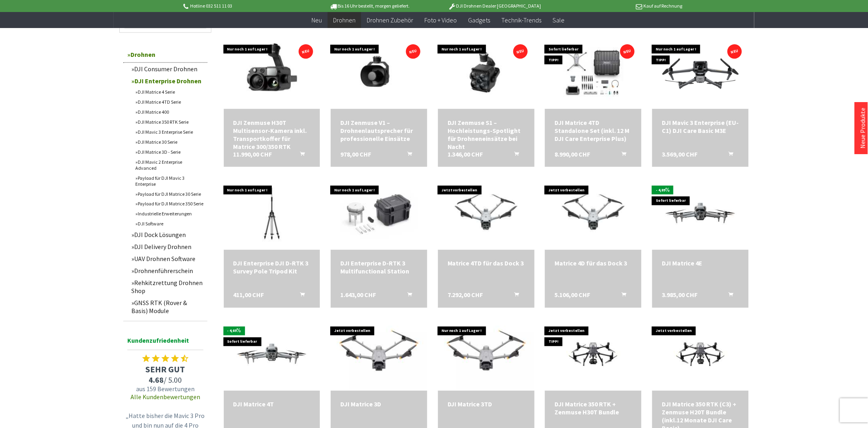  I want to click on p: Hotline 032 511 11 03, so click(244, 6).